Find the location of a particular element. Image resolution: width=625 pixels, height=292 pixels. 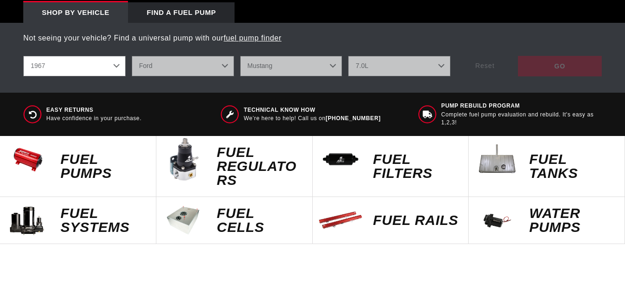

p: Fuel Systems is located at coordinates (103, 220).